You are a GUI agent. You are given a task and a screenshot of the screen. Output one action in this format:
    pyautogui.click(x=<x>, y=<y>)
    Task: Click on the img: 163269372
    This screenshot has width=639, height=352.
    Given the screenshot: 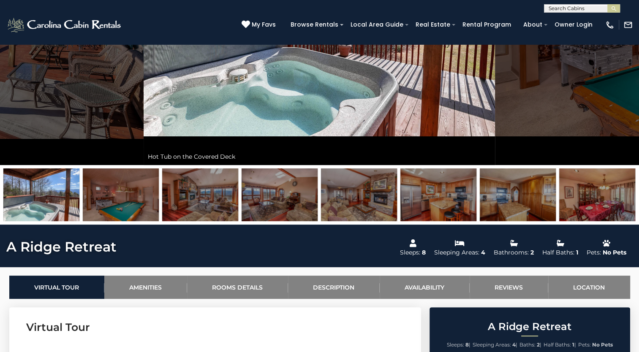 What is the action you would take?
    pyautogui.click(x=200, y=195)
    